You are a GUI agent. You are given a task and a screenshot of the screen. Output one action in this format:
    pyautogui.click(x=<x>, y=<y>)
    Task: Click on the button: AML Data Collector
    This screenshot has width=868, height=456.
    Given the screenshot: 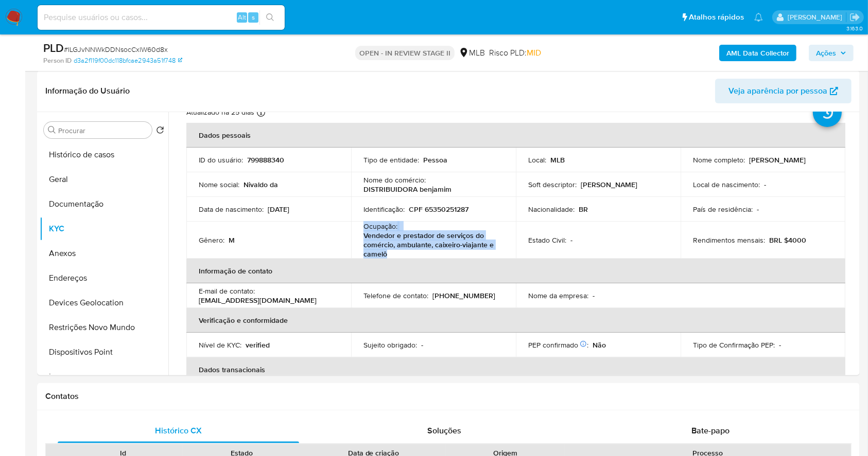 What is the action you would take?
    pyautogui.click(x=758, y=53)
    